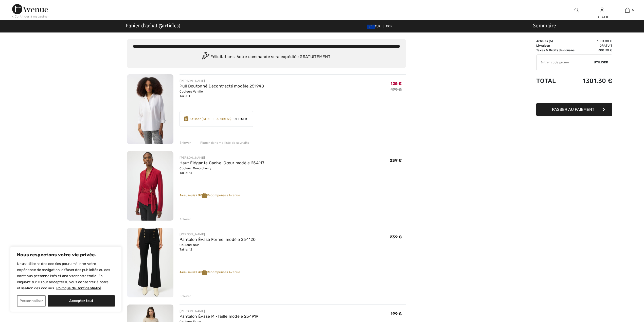 The height and width of the screenshot is (322, 644). Describe the element at coordinates (150, 186) in the screenshot. I see `img: Haut Élégante Cache-Cœur modèle 254117` at that location.